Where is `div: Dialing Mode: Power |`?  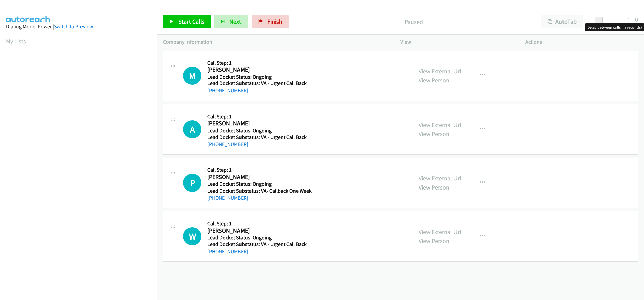 div: Dialing Mode: Power | is located at coordinates (79, 26).